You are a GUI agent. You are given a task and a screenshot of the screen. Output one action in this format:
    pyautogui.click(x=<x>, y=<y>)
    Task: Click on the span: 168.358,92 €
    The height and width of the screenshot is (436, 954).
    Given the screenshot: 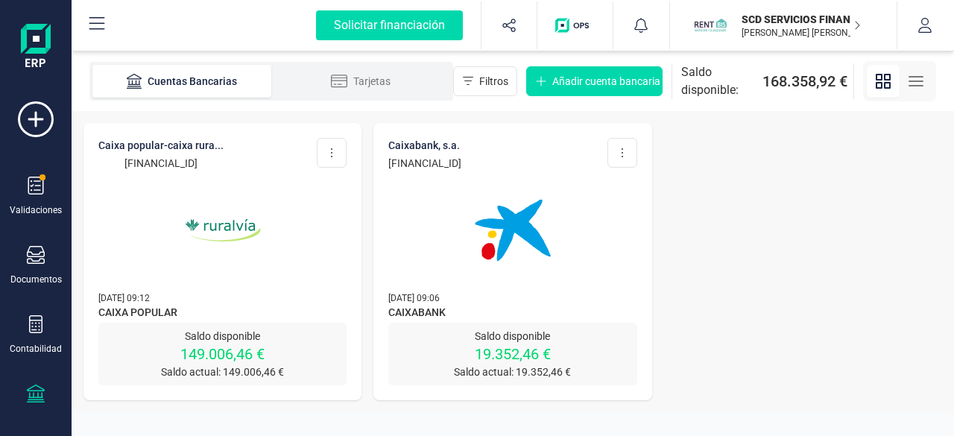 What is the action you would take?
    pyautogui.click(x=805, y=81)
    